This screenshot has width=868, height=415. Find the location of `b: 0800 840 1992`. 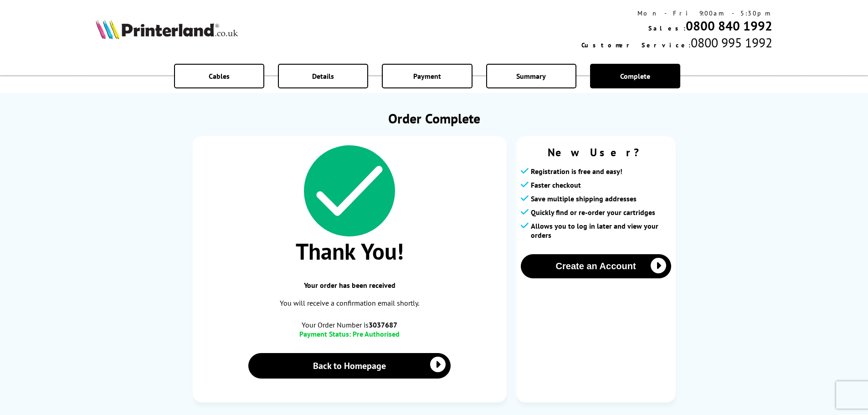

b: 0800 840 1992 is located at coordinates (729, 26).